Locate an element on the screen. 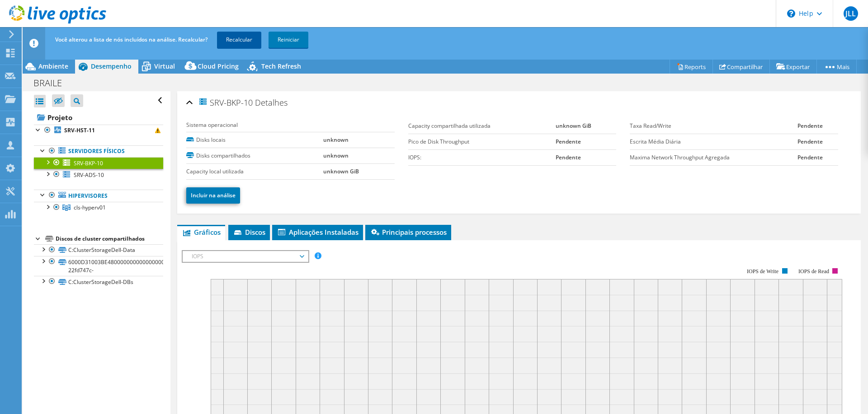  h1: BRAILE is located at coordinates (52, 83).